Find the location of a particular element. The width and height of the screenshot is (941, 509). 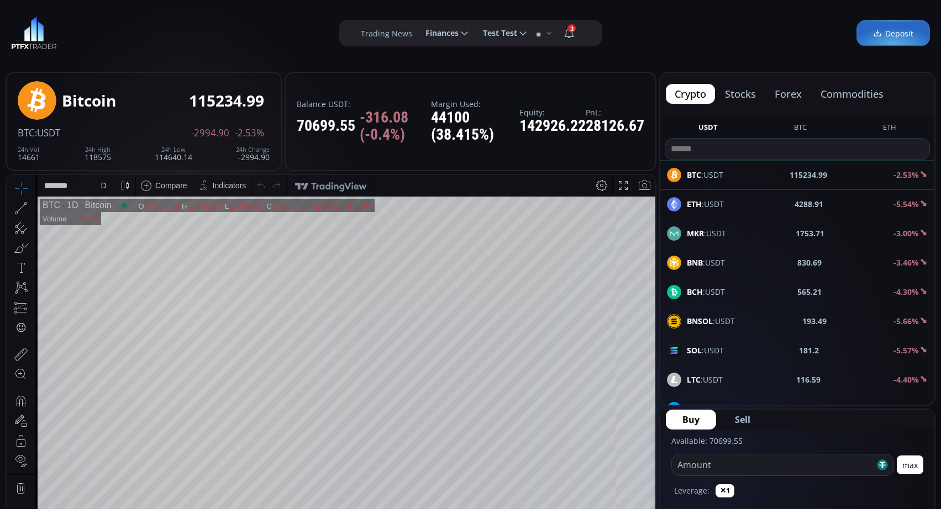

label: PnL: is located at coordinates (615, 112).